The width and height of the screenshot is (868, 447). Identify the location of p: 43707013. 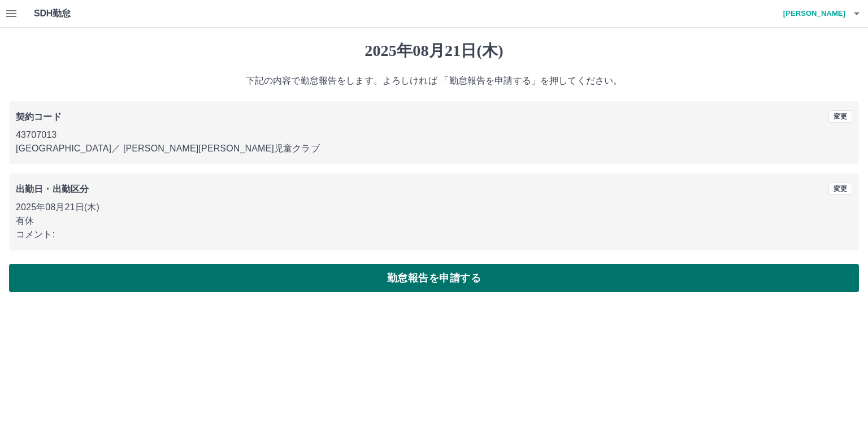
(434, 135).